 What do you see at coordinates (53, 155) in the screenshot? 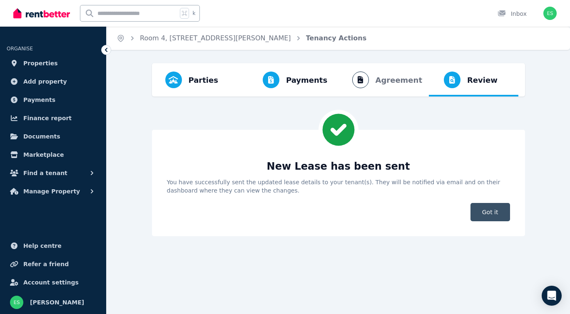
I see `a: Marketplace` at bounding box center [53, 155].